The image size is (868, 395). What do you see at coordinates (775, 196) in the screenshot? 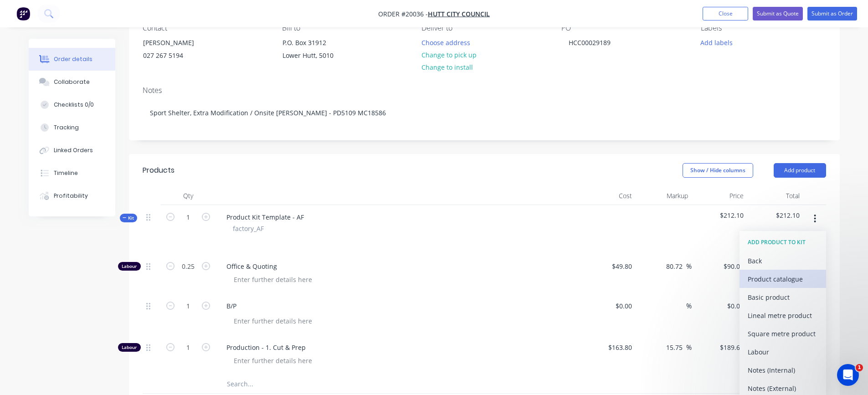
I see `div: Total` at bounding box center [775, 196].